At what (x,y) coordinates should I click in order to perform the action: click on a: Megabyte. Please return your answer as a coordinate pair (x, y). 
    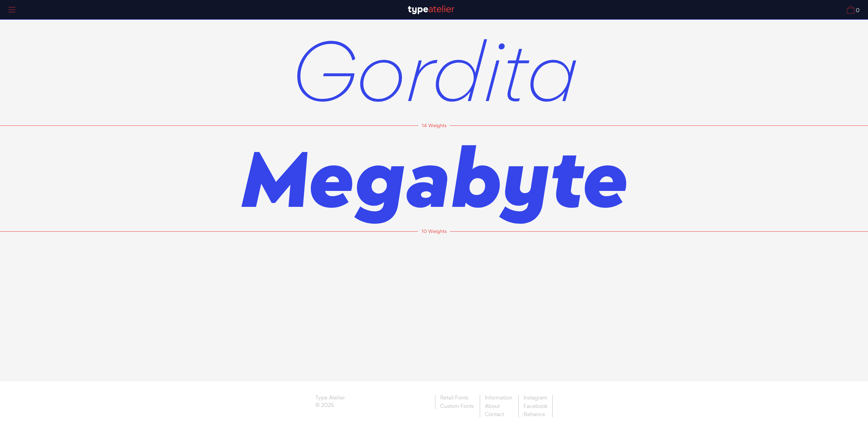
    Looking at the image, I should click on (434, 178).